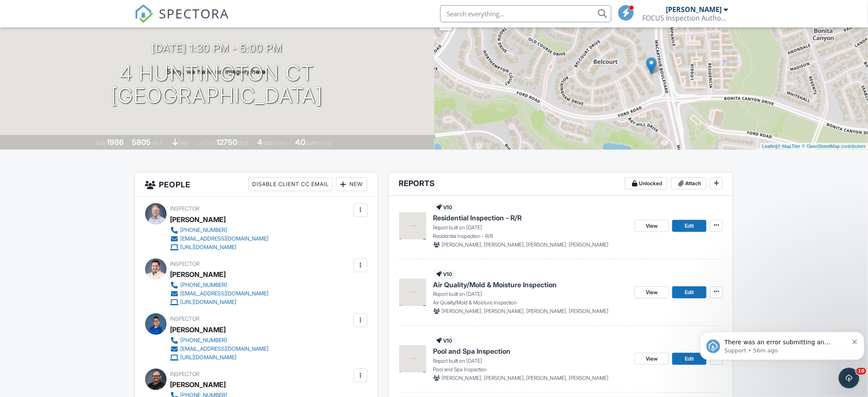 This screenshot has height=397, width=868. Describe the element at coordinates (158, 143) in the screenshot. I see `span: sq. ft.` at that location.